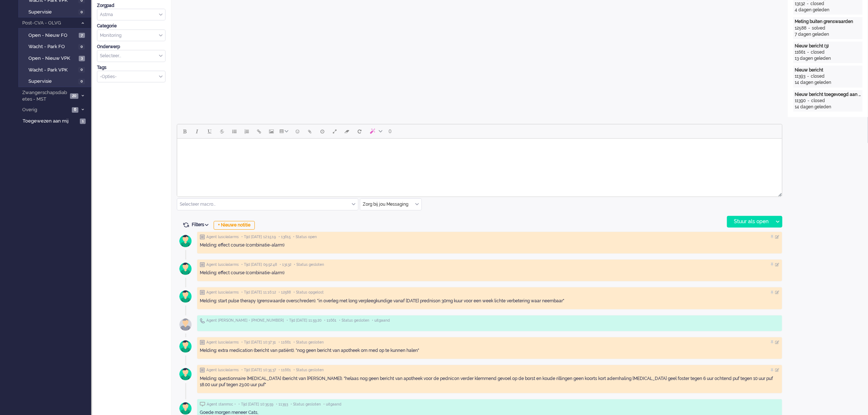  I want to click on button: Bullet list, so click(234, 131).